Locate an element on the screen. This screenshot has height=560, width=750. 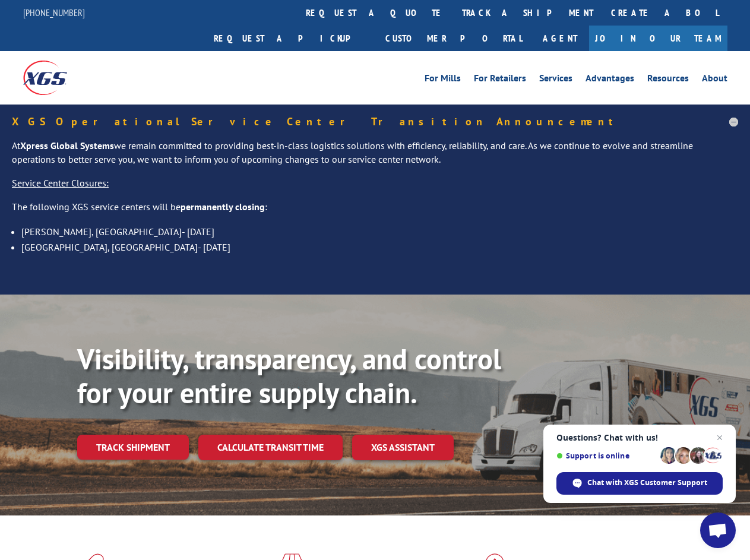
a: Customer Portal is located at coordinates (454, 38).